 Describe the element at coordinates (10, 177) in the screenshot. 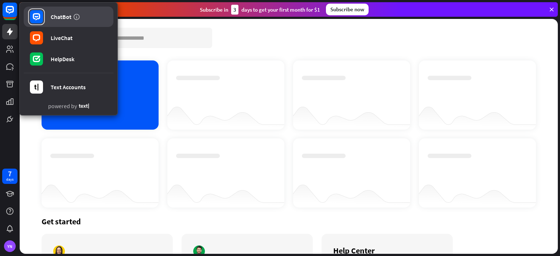

I see `a: 7 days` at that location.